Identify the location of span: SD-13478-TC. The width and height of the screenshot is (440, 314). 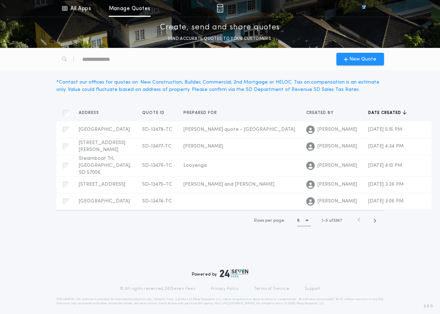
(157, 130).